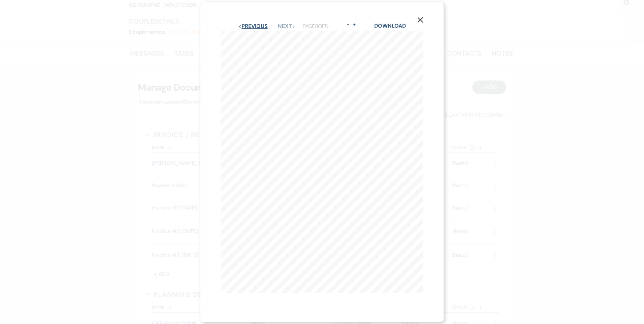 This screenshot has width=644, height=324. Describe the element at coordinates (390, 26) in the screenshot. I see `a: Download` at that location.